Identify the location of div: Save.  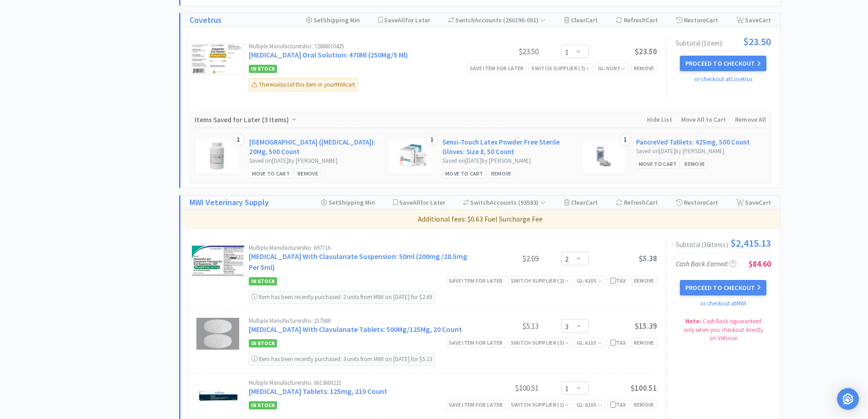
(754, 203).